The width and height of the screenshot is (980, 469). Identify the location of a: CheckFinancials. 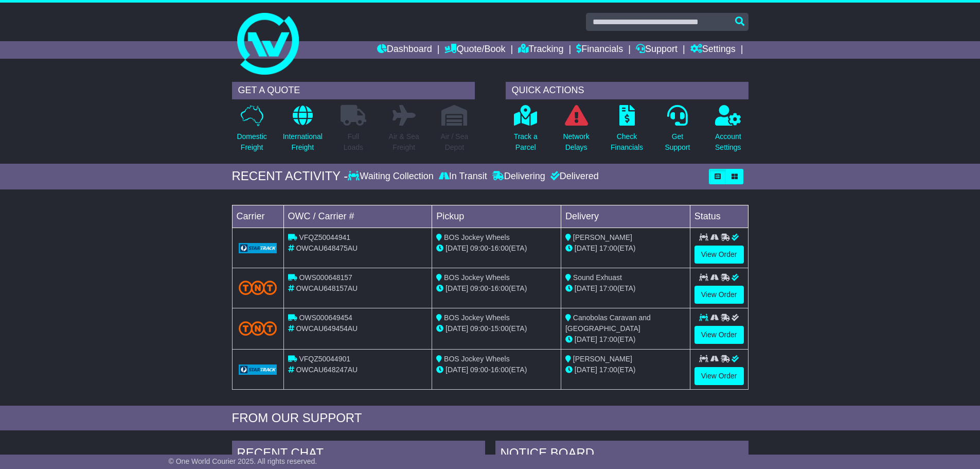
(626, 131).